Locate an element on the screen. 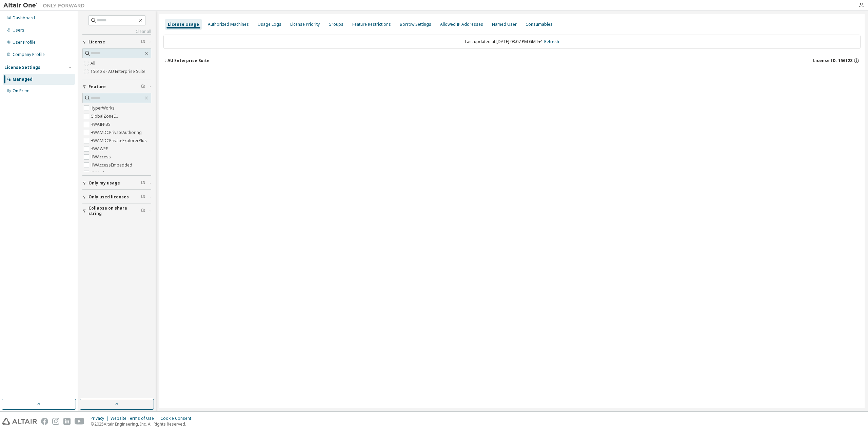  div: Website Terms of Use is located at coordinates (135, 418).